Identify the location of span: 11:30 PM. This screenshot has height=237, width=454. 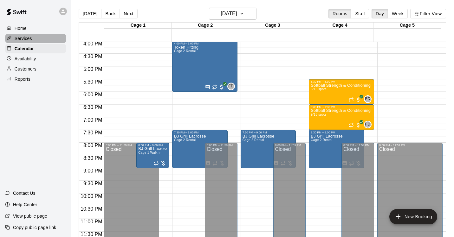
(91, 234).